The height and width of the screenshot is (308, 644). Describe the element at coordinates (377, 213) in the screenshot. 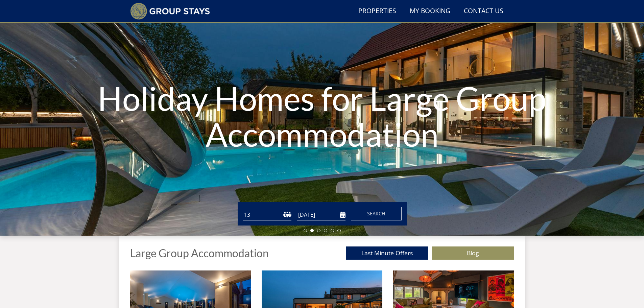

I see `span: Search` at that location.